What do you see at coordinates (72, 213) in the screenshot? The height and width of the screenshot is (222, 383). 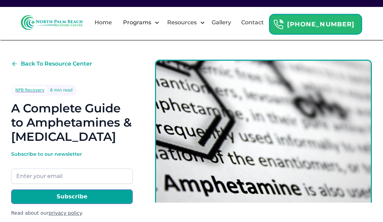 I see `div: Read about our .` at bounding box center [72, 213].